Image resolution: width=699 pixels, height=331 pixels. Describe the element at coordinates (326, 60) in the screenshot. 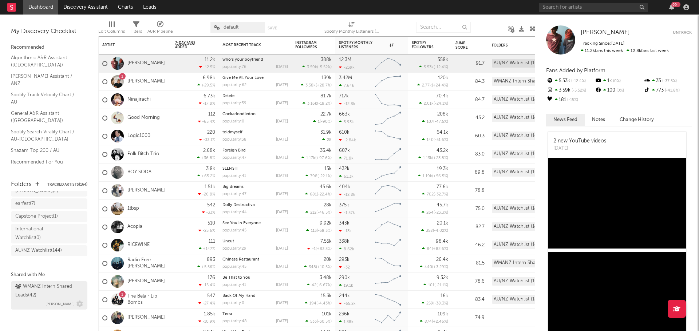

I see `div: 388k` at that location.